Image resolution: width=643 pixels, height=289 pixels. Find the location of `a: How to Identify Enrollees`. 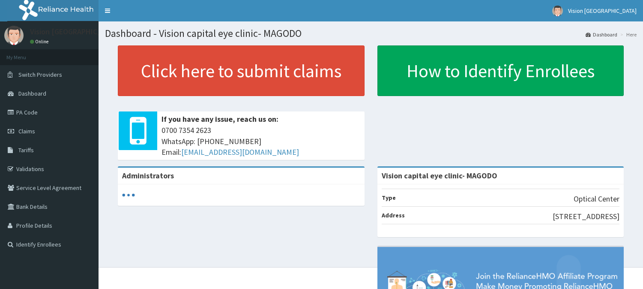

a: How to Identify Enrollees is located at coordinates (501, 71).